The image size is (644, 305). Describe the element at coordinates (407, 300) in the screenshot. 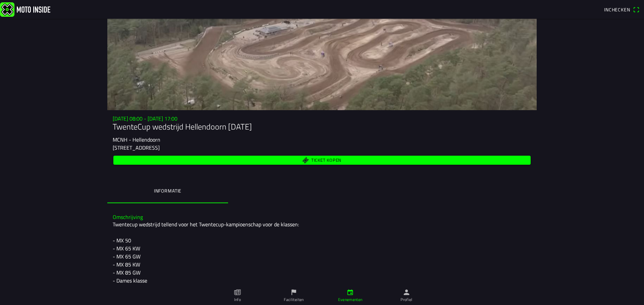

I see `ion-label: Profiel` at that location.